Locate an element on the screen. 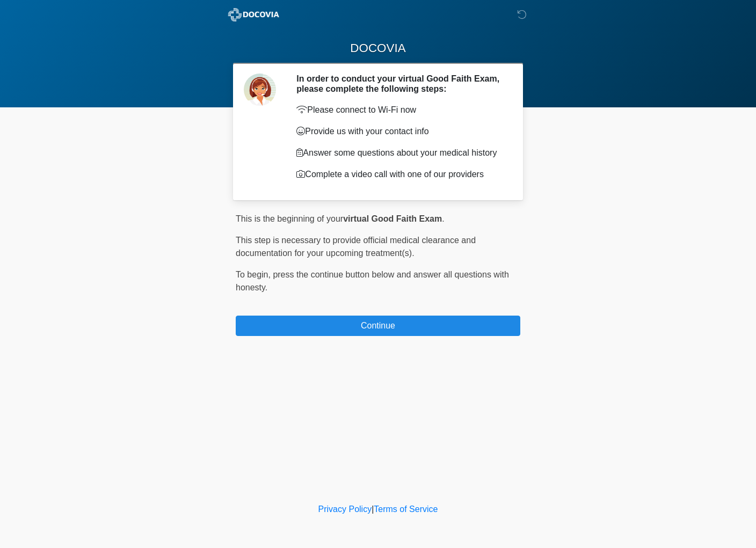  span: This step is necessary to provide official medical clearance and documentation for your upcoming ... is located at coordinates (355, 247).